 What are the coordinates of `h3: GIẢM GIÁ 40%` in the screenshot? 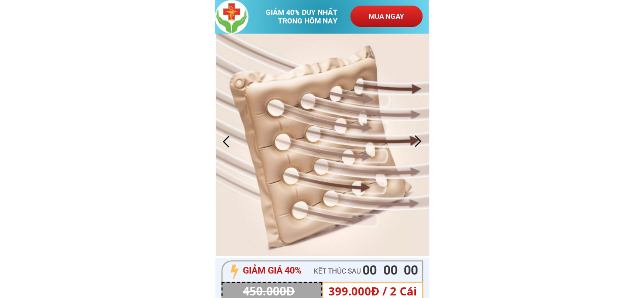 It's located at (278, 270).